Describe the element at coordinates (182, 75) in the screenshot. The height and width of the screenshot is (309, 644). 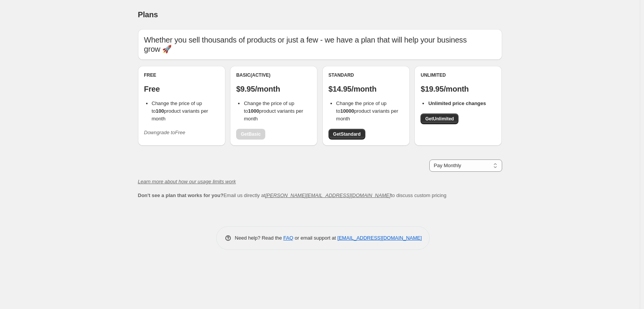
I see `div: Free` at that location.